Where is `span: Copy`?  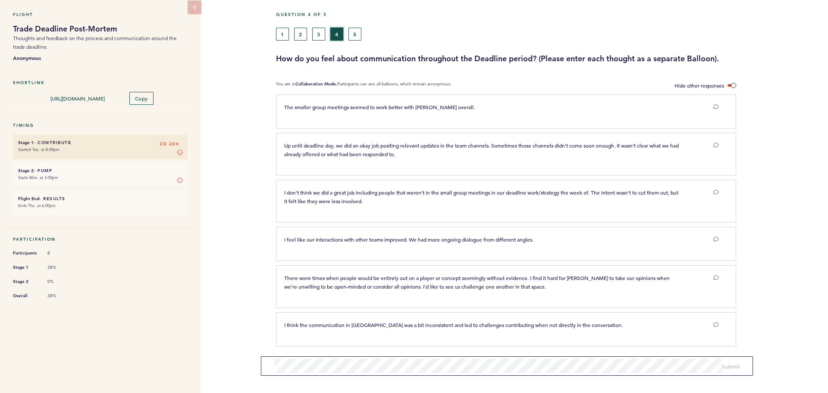 span: Copy is located at coordinates (142, 98).